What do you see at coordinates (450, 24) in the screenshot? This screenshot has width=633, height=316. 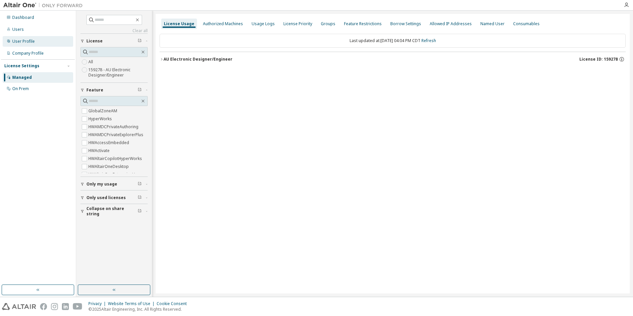 I see `div: Allowed IP Addresses` at bounding box center [450, 24].